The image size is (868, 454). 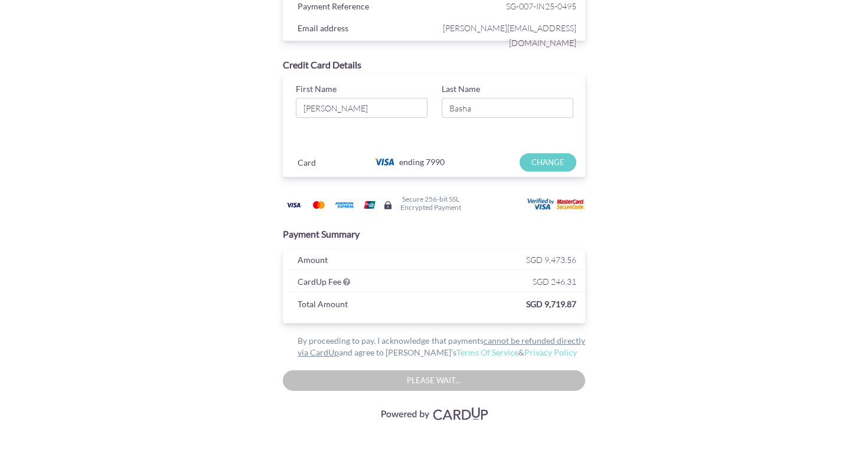 I want to click on div: SGD 246.31, so click(x=510, y=284).